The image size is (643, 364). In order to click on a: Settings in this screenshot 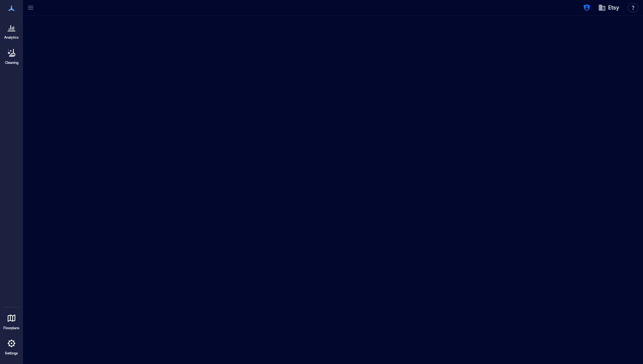, I will do `click(11, 346)`.